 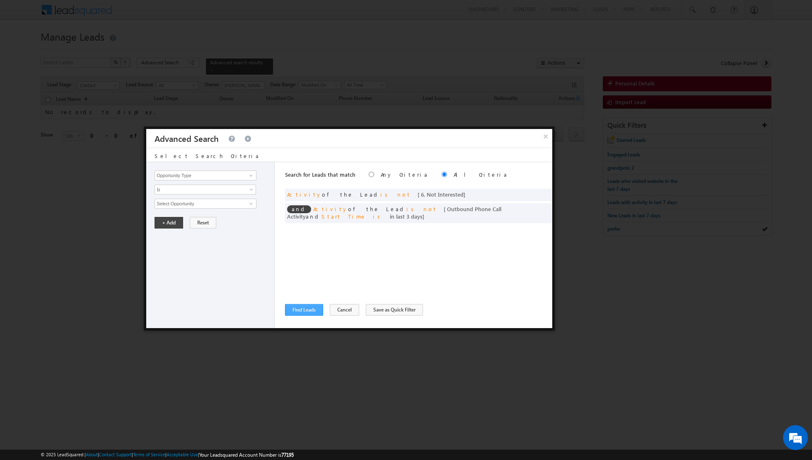 What do you see at coordinates (200, 189) in the screenshot?
I see `span: Is` at bounding box center [200, 189].